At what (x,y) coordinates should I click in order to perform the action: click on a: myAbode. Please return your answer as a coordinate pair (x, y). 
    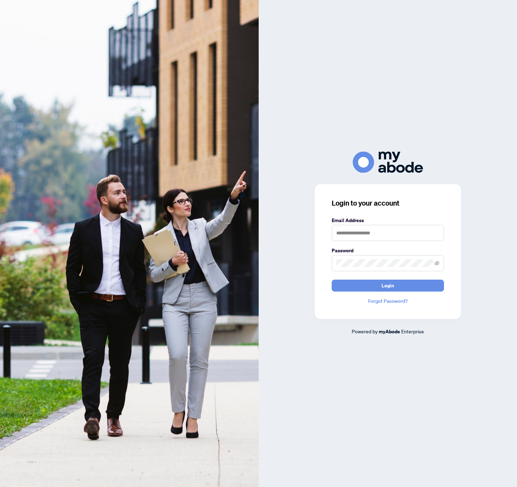
    Looking at the image, I should click on (389, 332).